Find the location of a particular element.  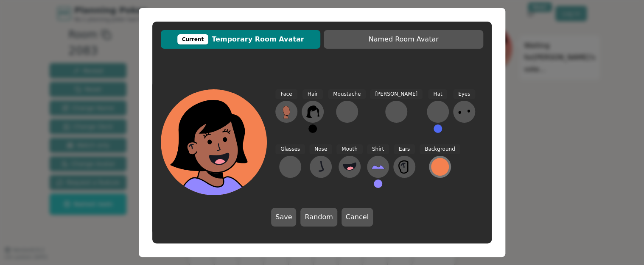

div: Current is located at coordinates (193, 39).